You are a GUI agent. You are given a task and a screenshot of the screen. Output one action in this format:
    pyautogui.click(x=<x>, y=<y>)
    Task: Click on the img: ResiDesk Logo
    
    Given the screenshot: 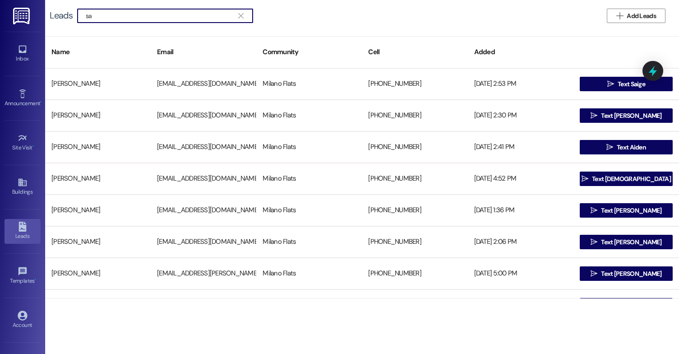 What is the action you would take?
    pyautogui.click(x=22, y=16)
    